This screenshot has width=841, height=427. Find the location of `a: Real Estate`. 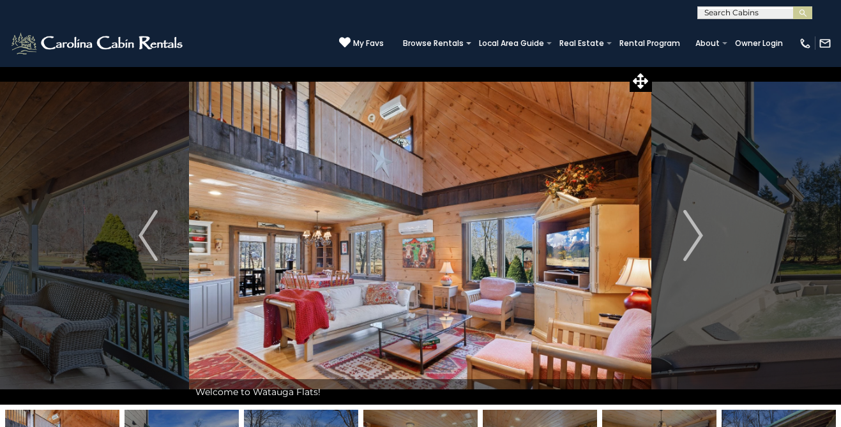

a: Real Estate is located at coordinates (582, 43).